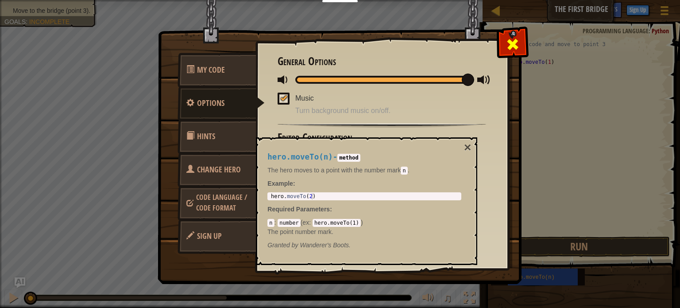 Image resolution: width=680 pixels, height=308 pixels. What do you see at coordinates (217, 70) in the screenshot?
I see `a: My Code` at bounding box center [217, 70].